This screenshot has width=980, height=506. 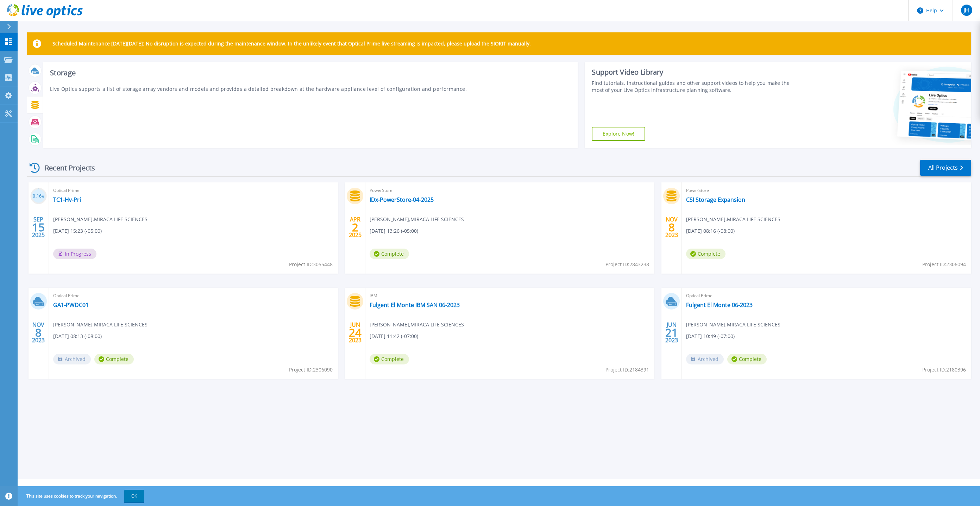 What do you see at coordinates (692, 87) in the screenshot?
I see `div: Find tutorials, instructional guides and other support videos to help you make the most of your L...` at bounding box center [692, 87].